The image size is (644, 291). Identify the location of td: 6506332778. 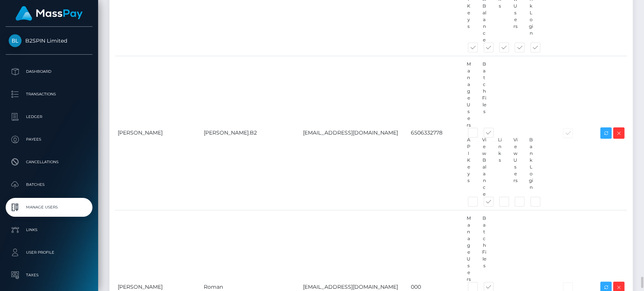
(436, 133).